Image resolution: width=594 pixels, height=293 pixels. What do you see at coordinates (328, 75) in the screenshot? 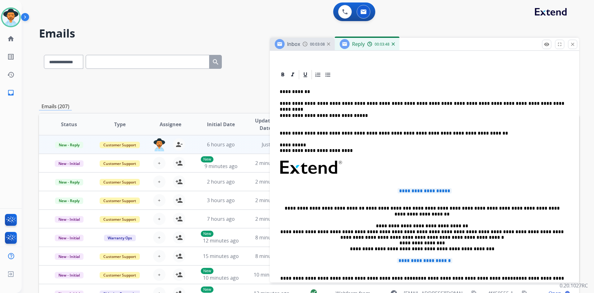
I see `div: Bullet List` at bounding box center [328, 75].